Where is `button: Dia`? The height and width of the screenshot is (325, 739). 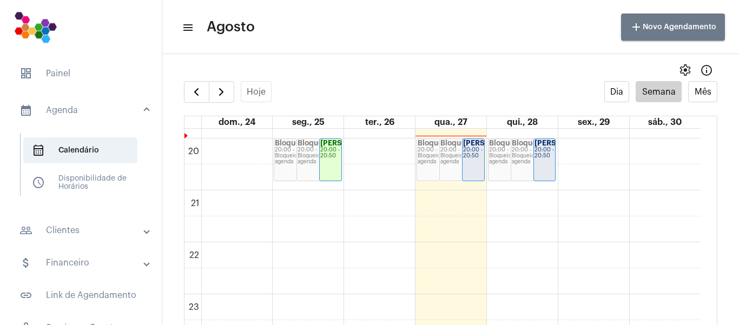 button: Dia is located at coordinates (617, 91).